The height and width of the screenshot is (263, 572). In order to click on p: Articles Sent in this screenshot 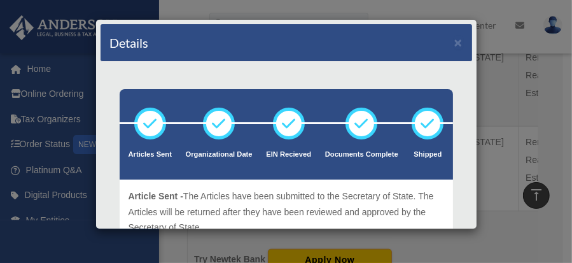, I will do `click(150, 155)`.